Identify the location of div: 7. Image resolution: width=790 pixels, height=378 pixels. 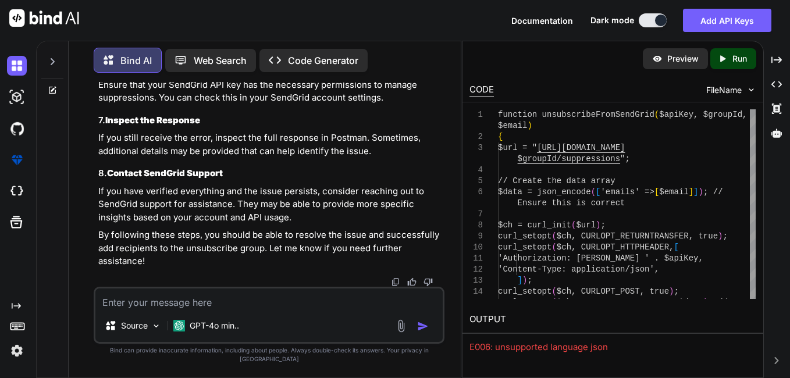
(476, 214).